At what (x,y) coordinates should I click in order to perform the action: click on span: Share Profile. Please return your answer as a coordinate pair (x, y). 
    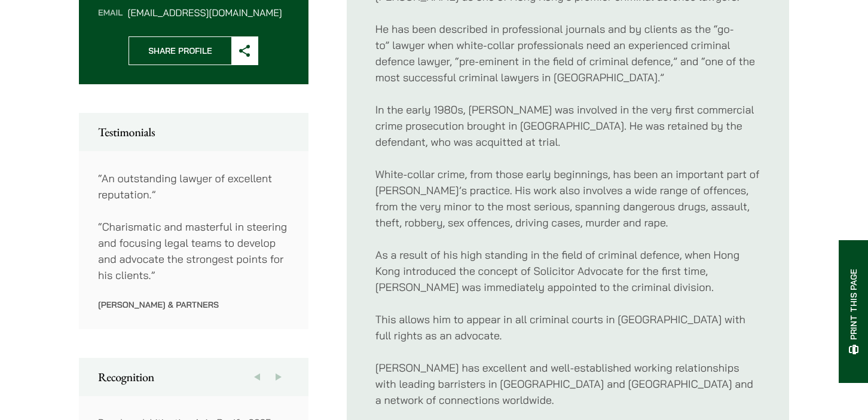
    Looking at the image, I should click on (180, 51).